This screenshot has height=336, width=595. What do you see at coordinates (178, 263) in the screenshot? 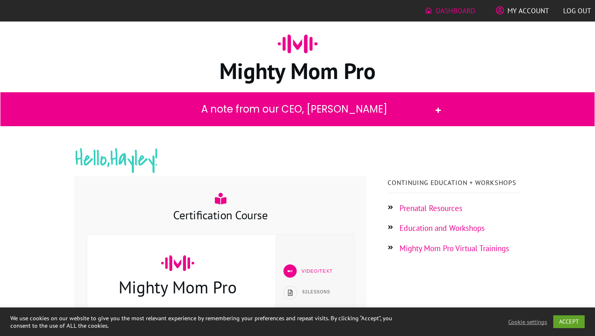
I see `img: mighty-mom-ico` at bounding box center [178, 263].